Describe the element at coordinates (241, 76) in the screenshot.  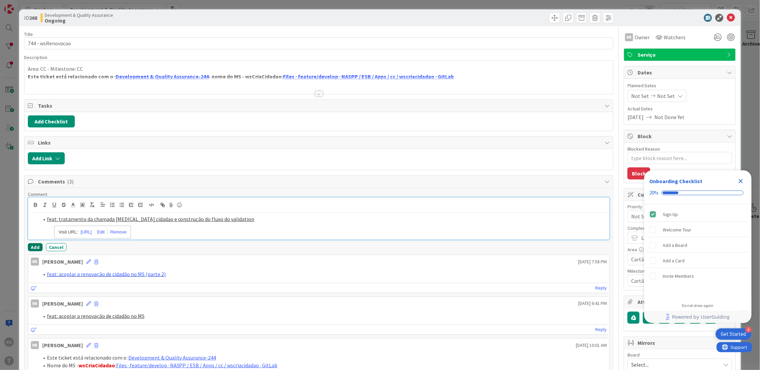
I see `strong: Este ticket está relacionado com o : - nome do MS - wsCriaCidadao:` at that location.